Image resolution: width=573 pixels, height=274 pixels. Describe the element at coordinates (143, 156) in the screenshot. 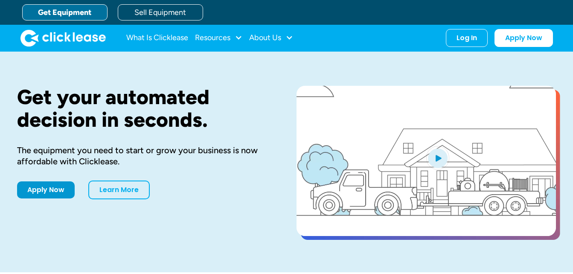

I see `div: The equipment you need to start or grow your business is now affordable with Clicklease.` at that location.